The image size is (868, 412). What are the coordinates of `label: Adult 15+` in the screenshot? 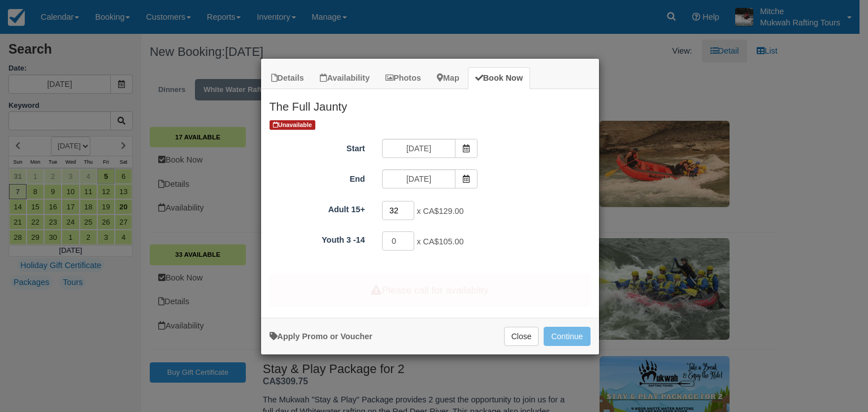 It's located at (317, 208).